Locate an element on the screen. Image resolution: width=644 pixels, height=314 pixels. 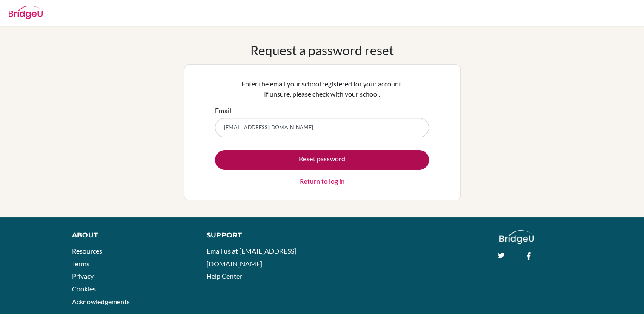
a: Cookies is located at coordinates (84, 288).